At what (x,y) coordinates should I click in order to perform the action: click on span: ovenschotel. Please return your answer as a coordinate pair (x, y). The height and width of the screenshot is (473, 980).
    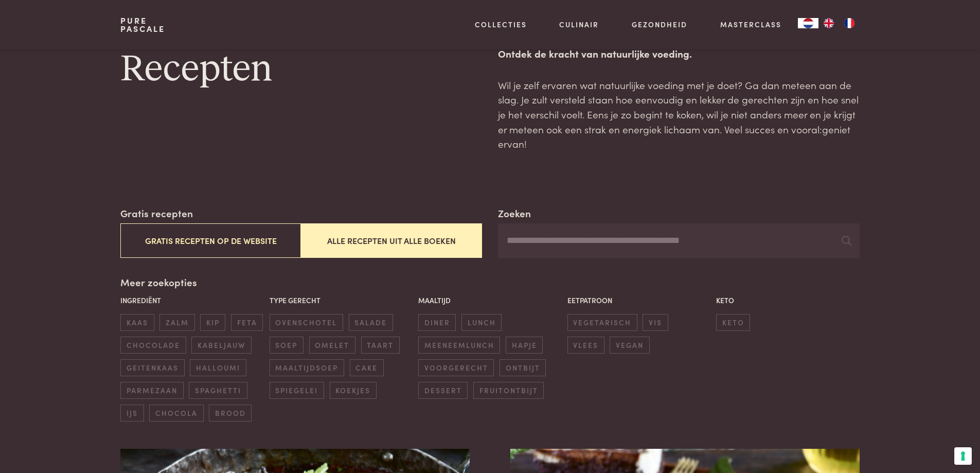
    Looking at the image, I should click on (306, 322).